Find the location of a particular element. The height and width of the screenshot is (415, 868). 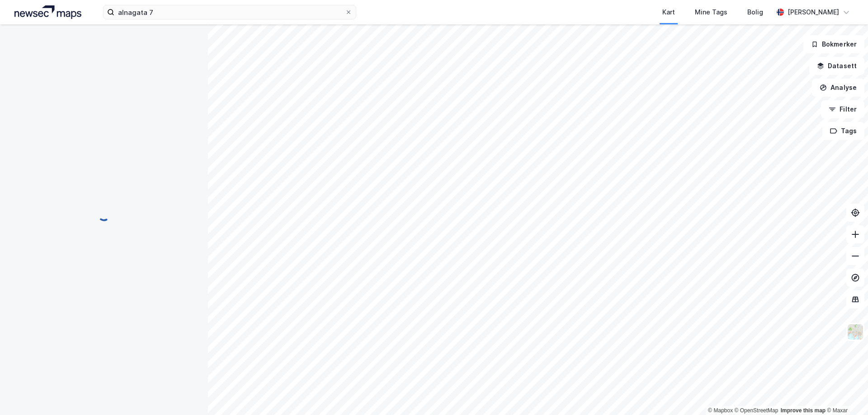

img: Z is located at coordinates (855, 332).